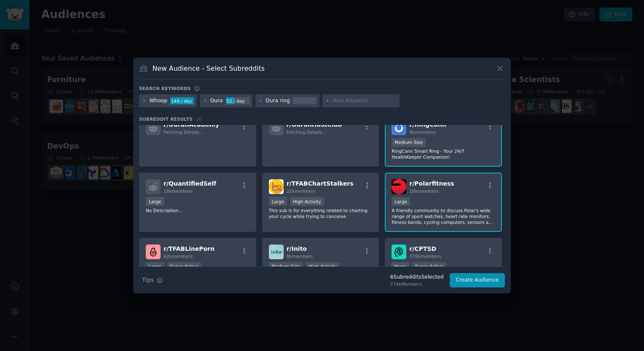 The height and width of the screenshot is (351, 644). What do you see at coordinates (216, 101) in the screenshot?
I see `div: Oura` at bounding box center [216, 101].